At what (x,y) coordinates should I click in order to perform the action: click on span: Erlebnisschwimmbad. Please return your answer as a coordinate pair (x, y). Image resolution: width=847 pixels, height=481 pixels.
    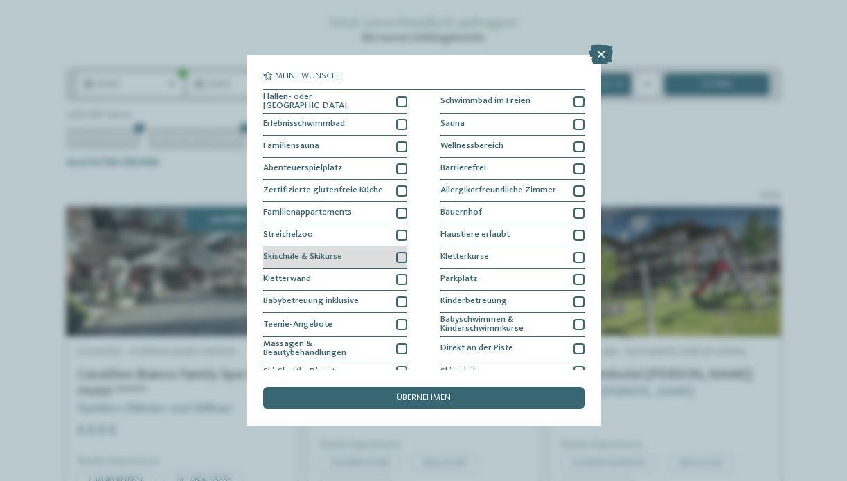
    Looking at the image, I should click on (304, 124).